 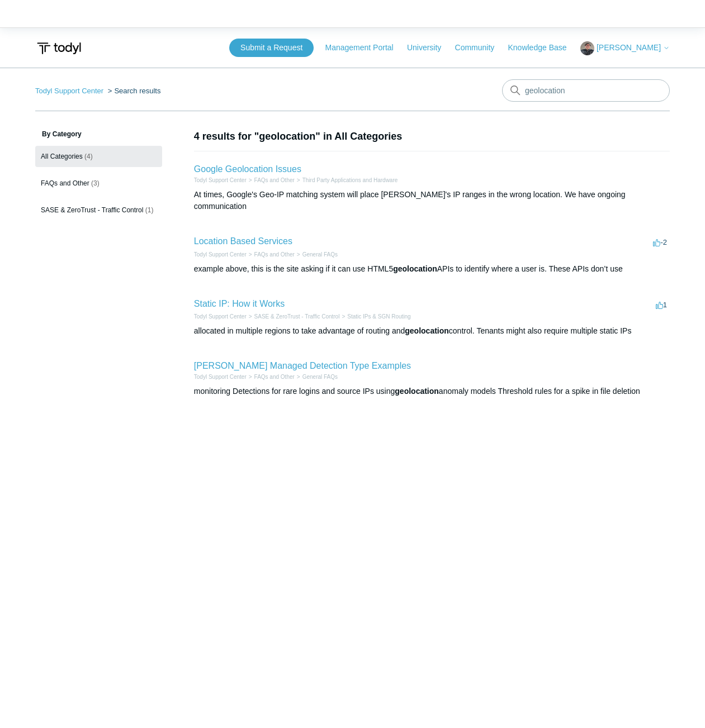 What do you see at coordinates (239, 303) in the screenshot?
I see `a: Static IP: How it Works` at bounding box center [239, 303].